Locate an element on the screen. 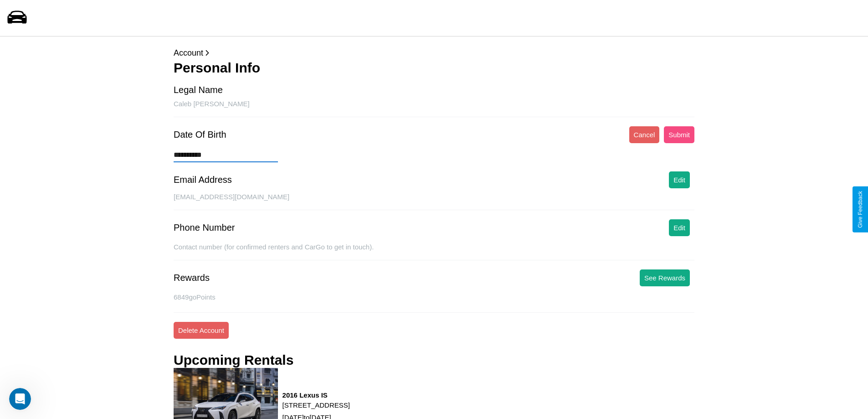 The height and width of the screenshot is (419, 868). button: See Rewards is located at coordinates (665, 277).